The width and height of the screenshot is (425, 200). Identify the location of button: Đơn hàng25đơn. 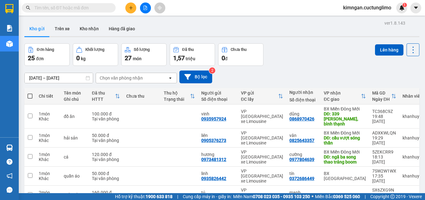
(47, 55).